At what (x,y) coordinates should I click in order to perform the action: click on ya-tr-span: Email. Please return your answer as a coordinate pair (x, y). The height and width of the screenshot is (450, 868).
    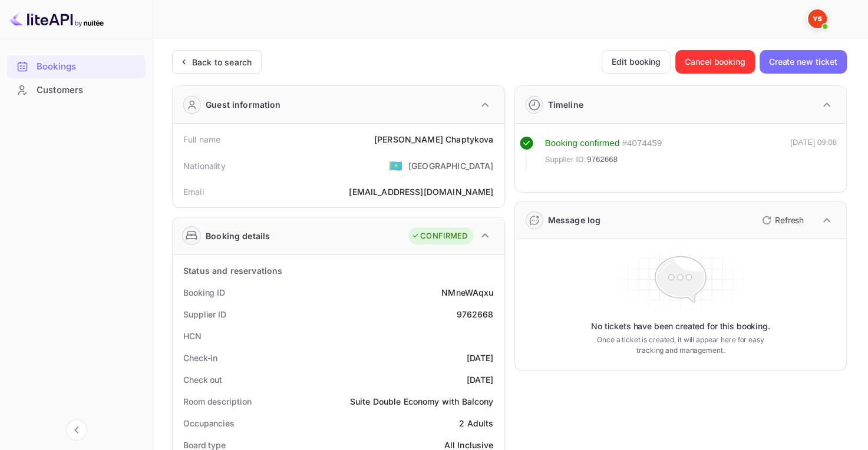
    Looking at the image, I should click on (193, 192).